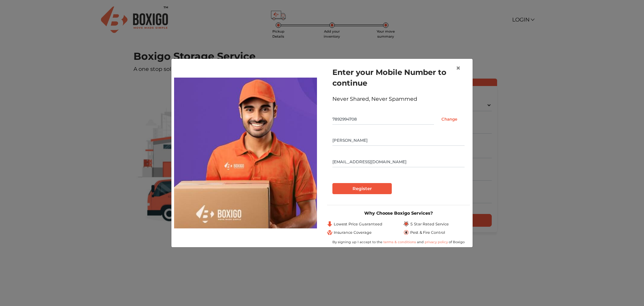 This screenshot has height=306, width=644. Describe the element at coordinates (458, 68) in the screenshot. I see `button: Close` at that location.